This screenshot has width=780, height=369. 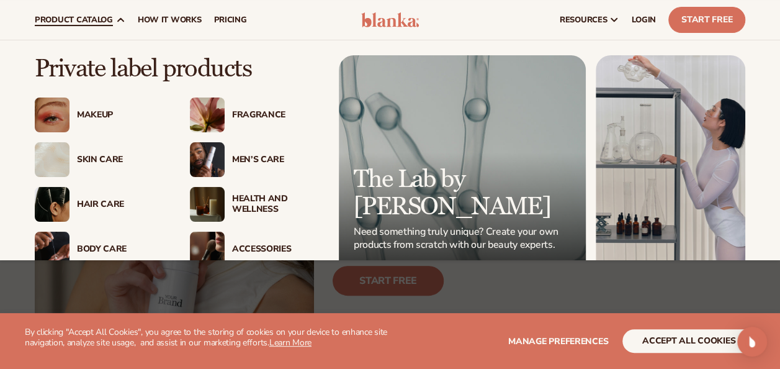 What do you see at coordinates (458, 238) in the screenshot?
I see `p: Need something truly unique? Create your own products from scratch with our beauty experts.` at bounding box center [458, 238].